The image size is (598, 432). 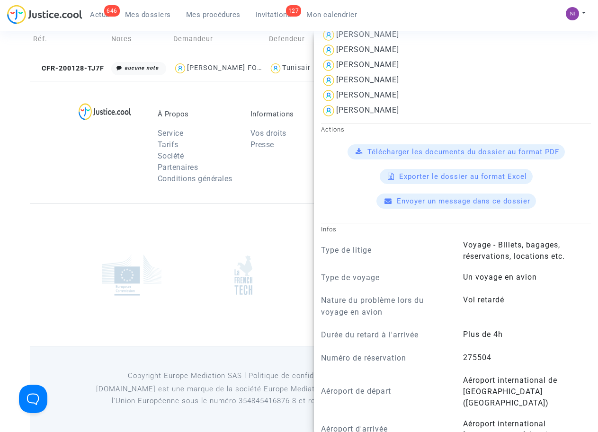 What do you see at coordinates (290, 114) in the screenshot?
I see `p: Informations` at bounding box center [290, 114].